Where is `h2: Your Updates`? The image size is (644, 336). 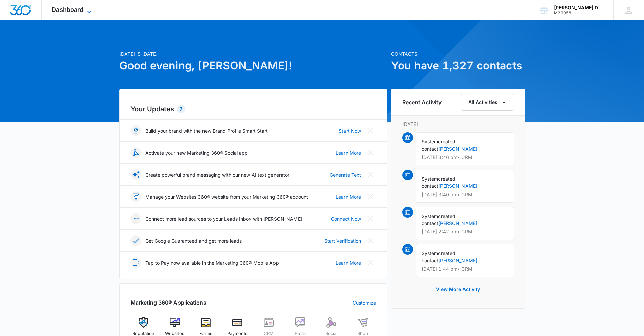 h2: Your Updates is located at coordinates (253, 109).